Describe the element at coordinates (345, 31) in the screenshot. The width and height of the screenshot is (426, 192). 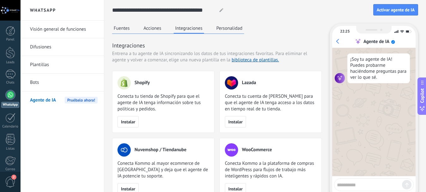
I see `div: 22:25` at that location.